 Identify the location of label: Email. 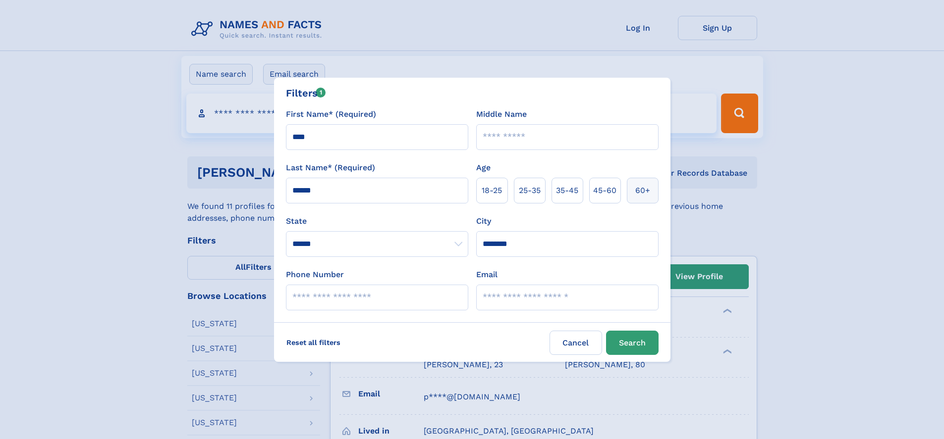
(486, 275).